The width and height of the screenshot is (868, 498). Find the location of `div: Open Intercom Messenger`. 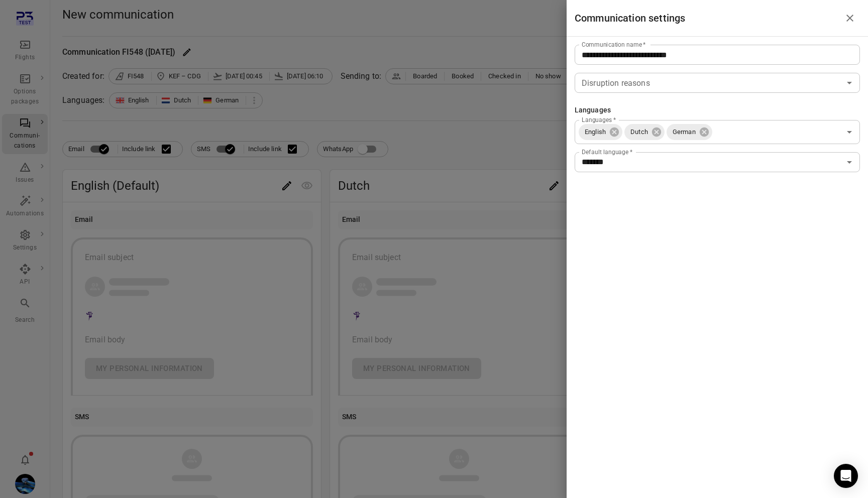

div: Open Intercom Messenger is located at coordinates (846, 476).